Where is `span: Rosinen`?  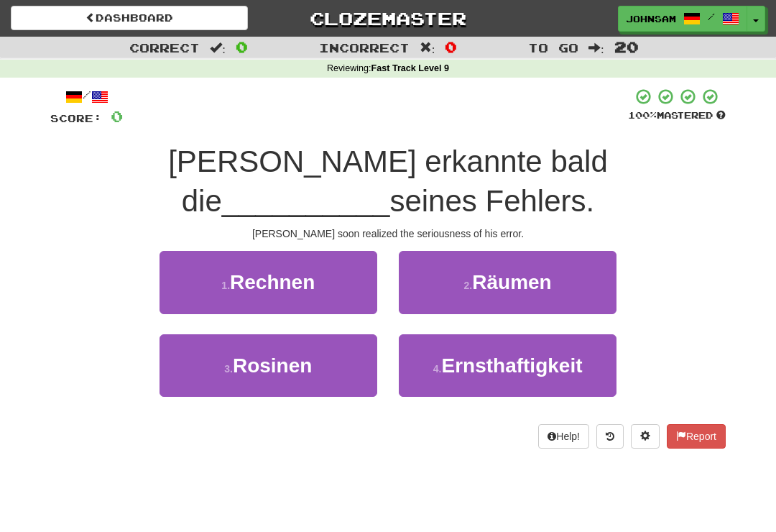 span: Rosinen is located at coordinates (272, 365).